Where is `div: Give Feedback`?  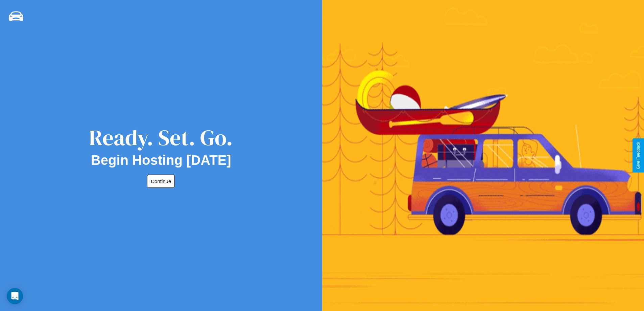
div: Give Feedback is located at coordinates (638, 156).